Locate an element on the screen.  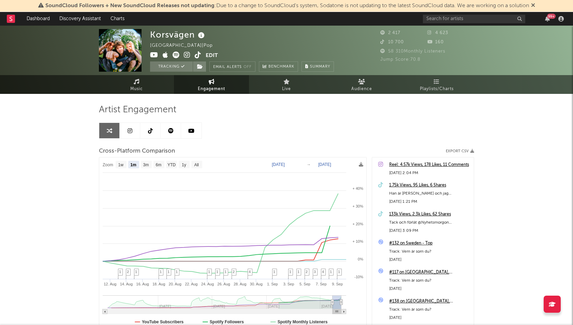
text: Spotify Monthly Listeners is located at coordinates (302, 322).